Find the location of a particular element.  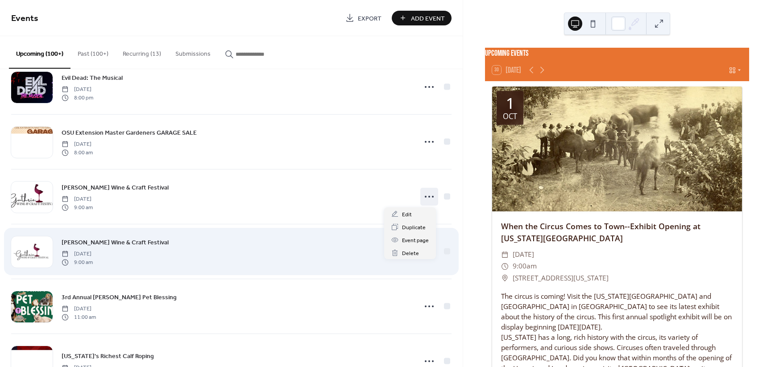

div: Upcoming events is located at coordinates (617, 54).